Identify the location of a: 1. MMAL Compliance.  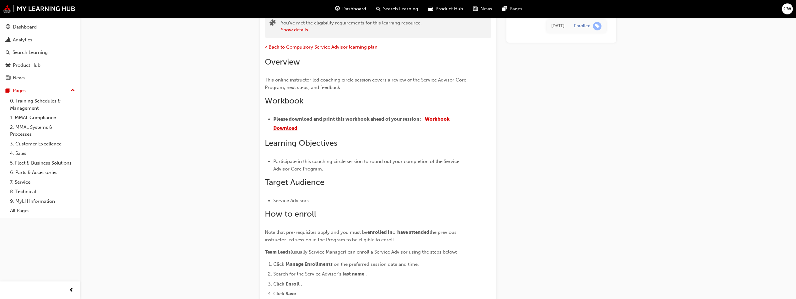
(42, 118).